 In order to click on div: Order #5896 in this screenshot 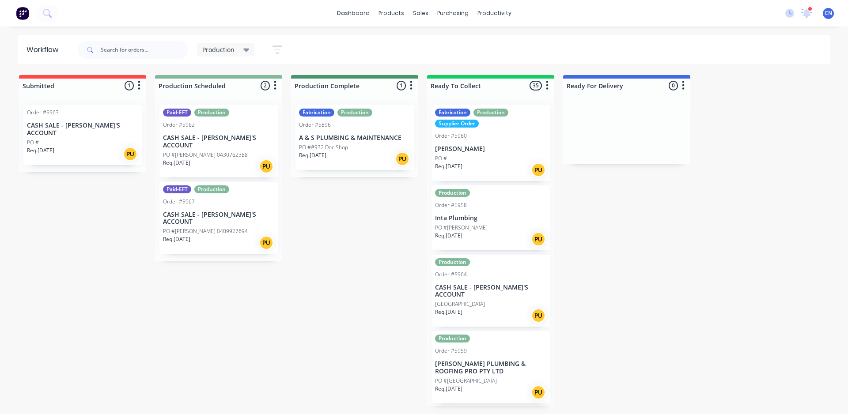, I will do `click(315, 125)`.